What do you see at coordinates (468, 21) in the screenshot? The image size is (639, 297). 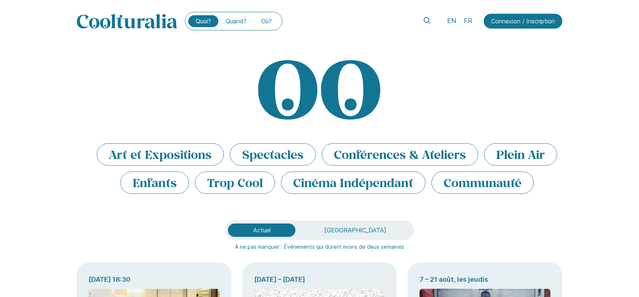 I see `span: FR` at bounding box center [468, 21].